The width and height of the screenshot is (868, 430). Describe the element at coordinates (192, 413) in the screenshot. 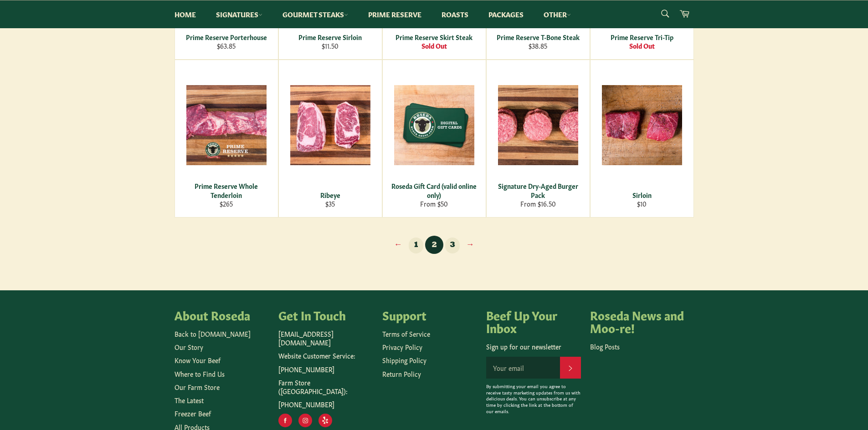

I see `a: Freezer Beef` at that location.